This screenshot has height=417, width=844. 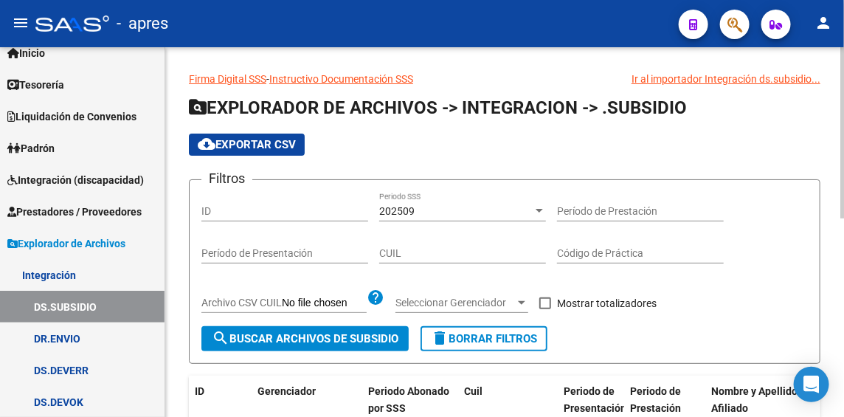 What do you see at coordinates (655, 399) in the screenshot?
I see `span: Periodo de Prestación` at bounding box center [655, 399].